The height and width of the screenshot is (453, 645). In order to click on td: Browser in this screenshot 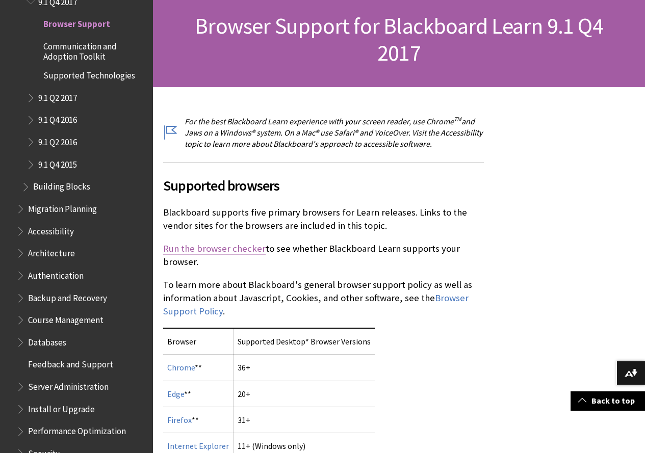, I will do `click(198, 342)`.